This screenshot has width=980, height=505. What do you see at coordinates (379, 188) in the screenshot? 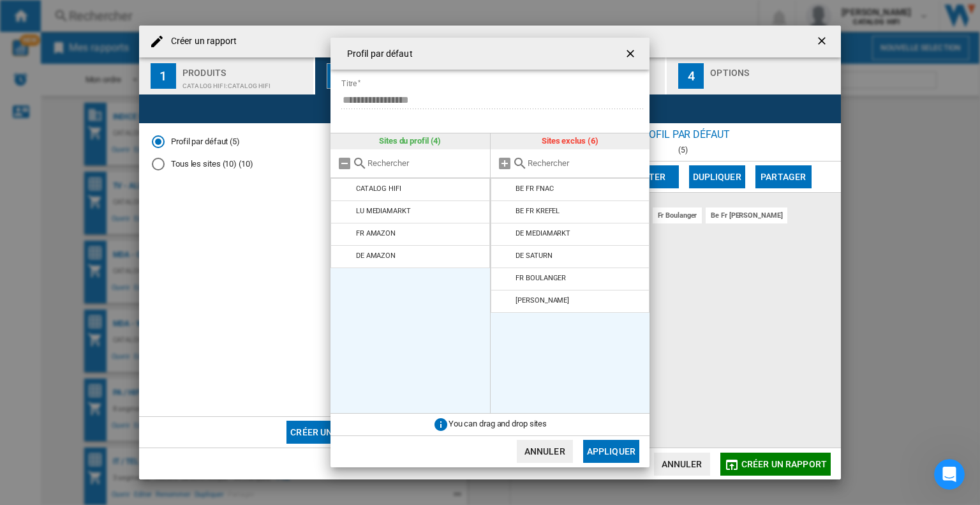
I see `div: CATALOG HIFI` at bounding box center [379, 188].